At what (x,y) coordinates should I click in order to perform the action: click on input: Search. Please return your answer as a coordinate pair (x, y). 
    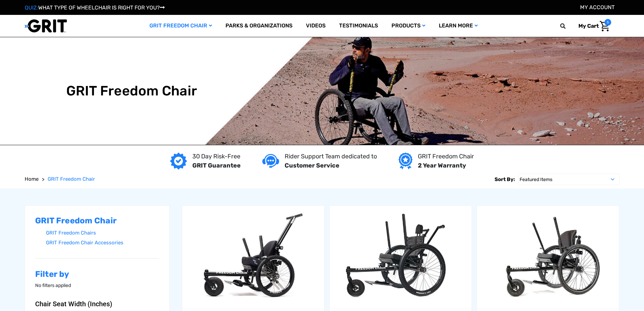
    Looking at the image, I should click on (568, 26).